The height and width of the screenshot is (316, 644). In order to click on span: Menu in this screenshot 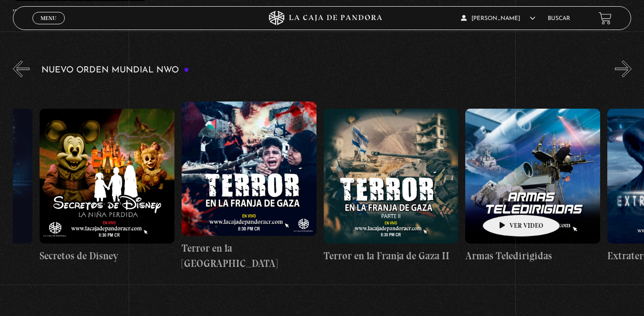, I will do `click(48, 18)`.